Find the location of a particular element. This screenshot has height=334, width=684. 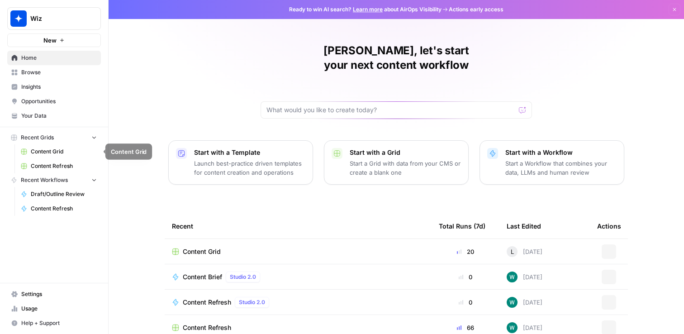

div: Last Edited is located at coordinates (524, 226).